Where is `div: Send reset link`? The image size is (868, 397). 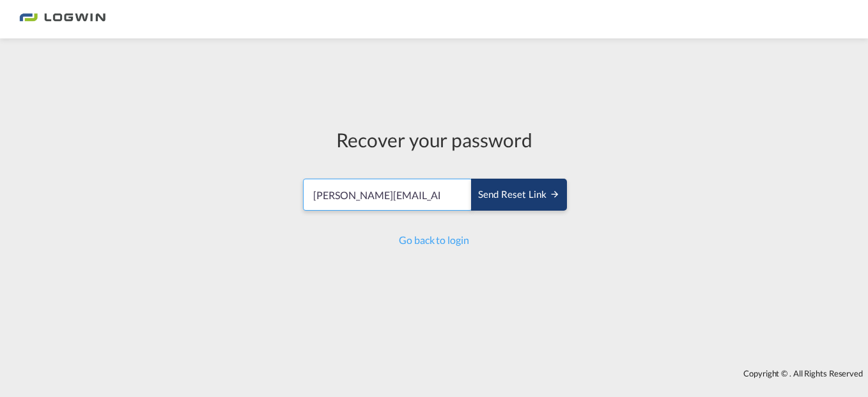
div: Send reset link is located at coordinates (519, 194).